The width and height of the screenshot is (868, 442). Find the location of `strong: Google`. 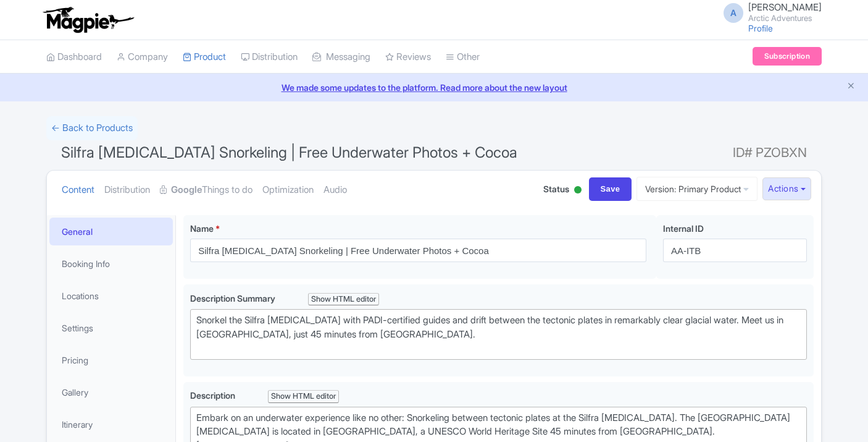

strong: Google is located at coordinates (186, 190).